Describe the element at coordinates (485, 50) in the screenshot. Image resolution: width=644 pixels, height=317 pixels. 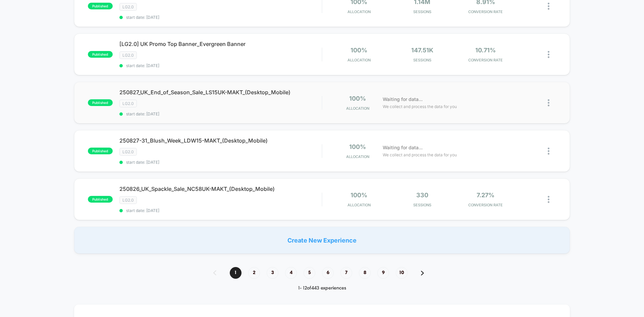
I see `span: 10.71%` at that location.